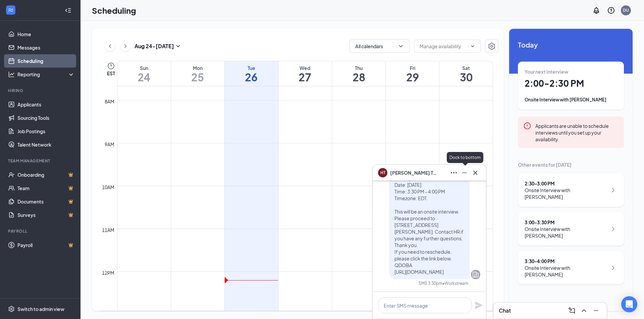  I want to click on div: SMS 3:30pm, so click(430, 283).